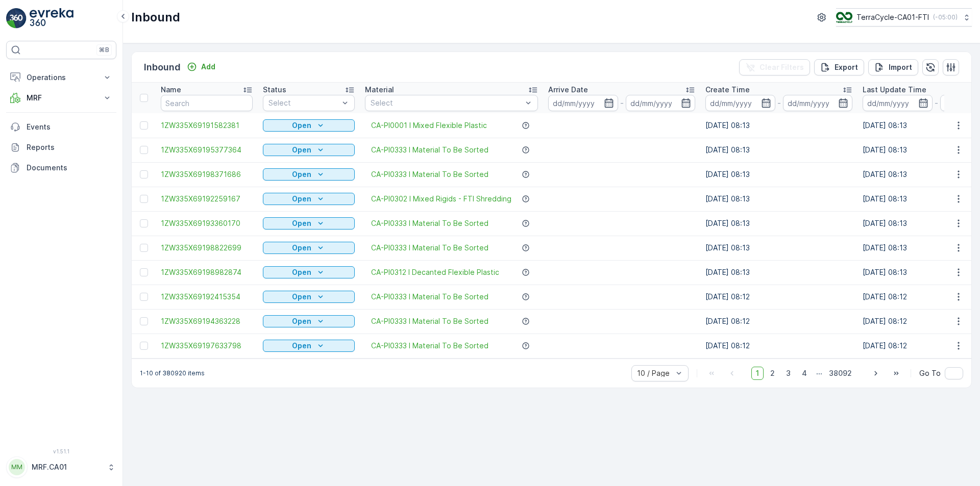 This screenshot has width=980, height=486. I want to click on span: 1ZW335X69192415354, so click(206, 297).